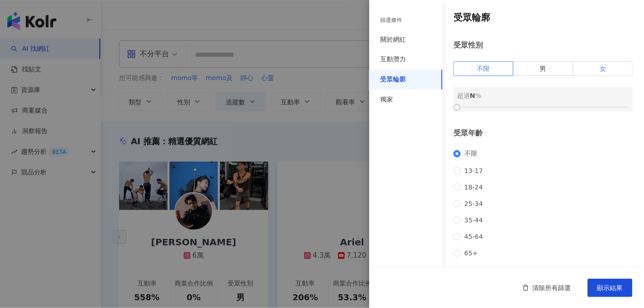 The height and width of the screenshot is (308, 644). Describe the element at coordinates (471, 253) in the screenshot. I see `span: 65+` at that location.